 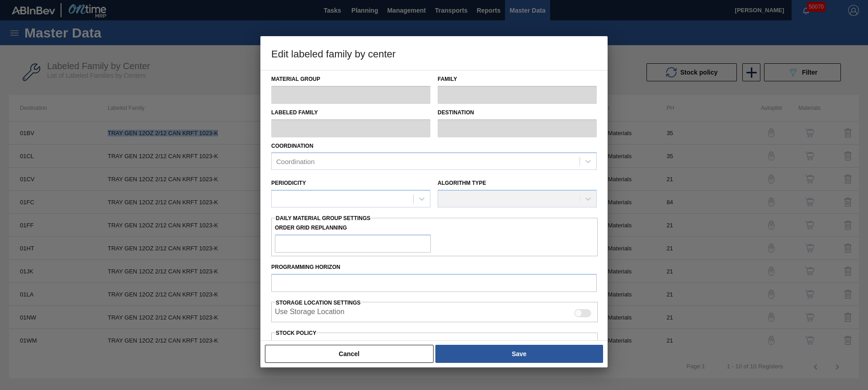 What do you see at coordinates (351, 79) in the screenshot?
I see `label: Material Group` at bounding box center [351, 79].